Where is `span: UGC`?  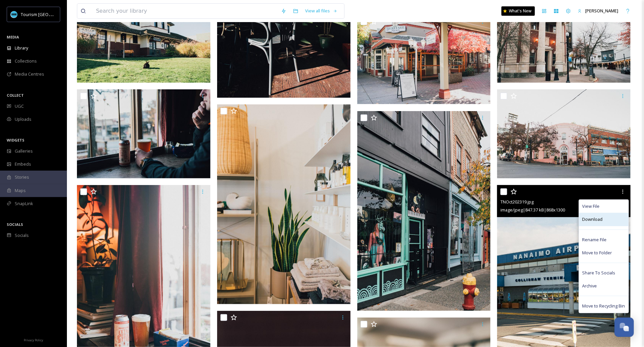
span: UGC is located at coordinates (19, 106).